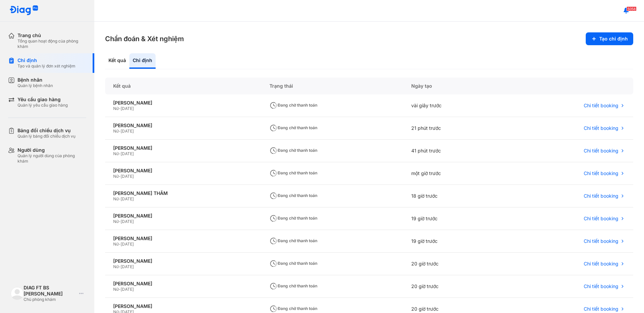 The width and height of the screenshot is (644, 313). What do you see at coordinates (46, 136) in the screenshot?
I see `div: Quản lý bảng đối chiếu dịch vụ` at bounding box center [46, 136].